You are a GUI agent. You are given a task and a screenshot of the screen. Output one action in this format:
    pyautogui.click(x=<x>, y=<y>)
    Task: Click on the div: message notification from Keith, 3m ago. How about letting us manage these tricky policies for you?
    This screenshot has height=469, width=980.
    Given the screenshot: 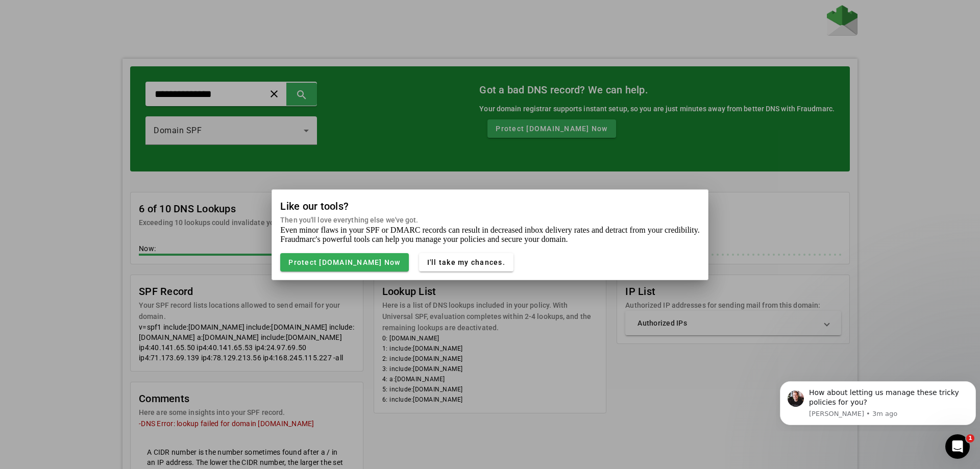 What is the action you would take?
    pyautogui.click(x=103, y=31)
    